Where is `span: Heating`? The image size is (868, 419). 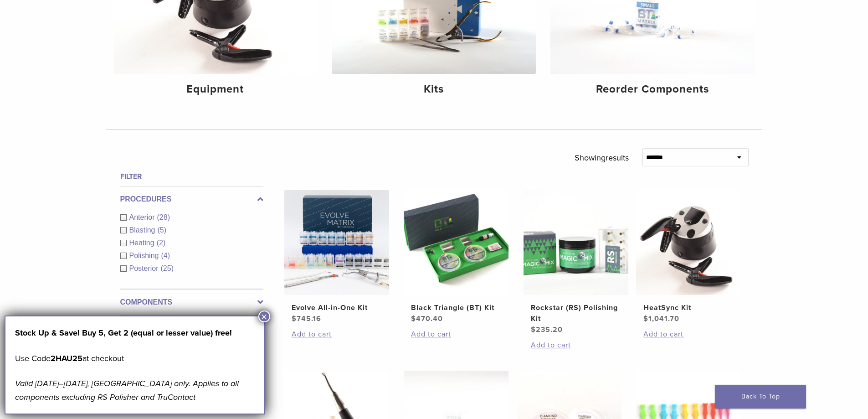
span: Heating is located at coordinates (143, 242).